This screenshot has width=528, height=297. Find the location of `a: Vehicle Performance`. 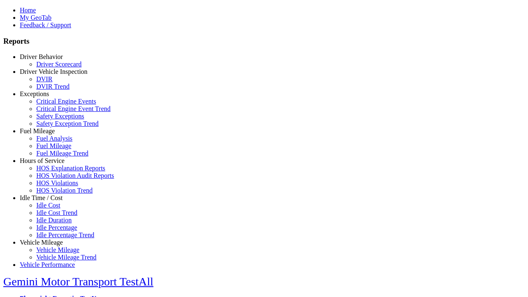

a: Vehicle Performance is located at coordinates (47, 264).